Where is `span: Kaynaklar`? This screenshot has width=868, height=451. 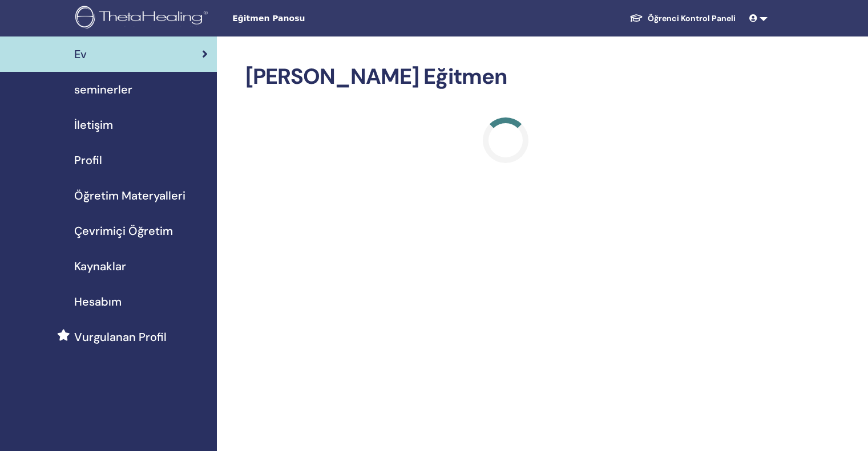 span: Kaynaklar is located at coordinates (100, 266).